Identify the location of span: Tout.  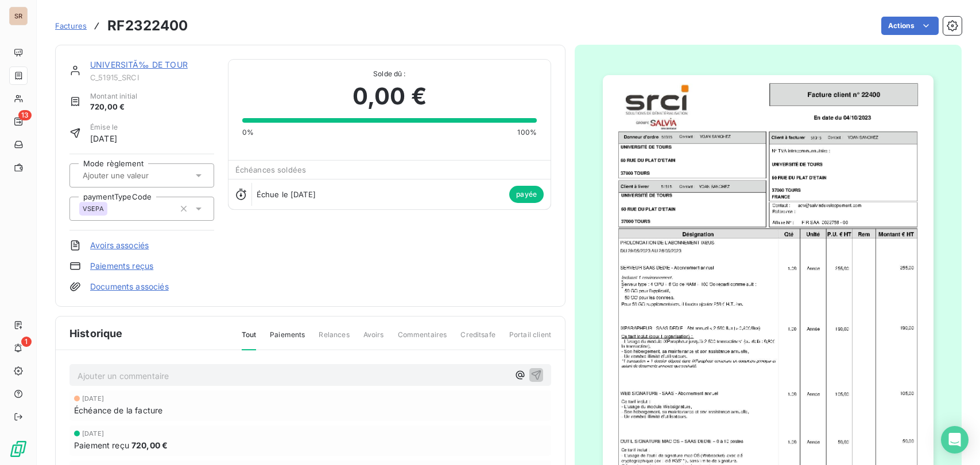
(249, 340).